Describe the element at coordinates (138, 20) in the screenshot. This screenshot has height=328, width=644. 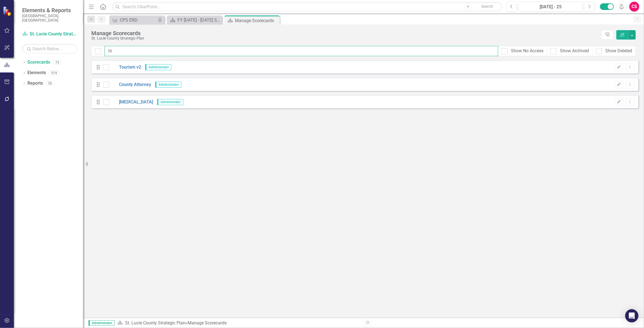
I see `div: CPS ERD` at that location.